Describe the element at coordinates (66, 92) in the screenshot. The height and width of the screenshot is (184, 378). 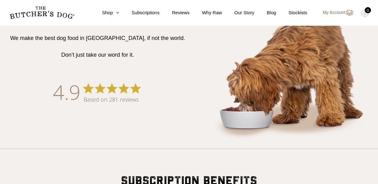
I see `div: 4.9` at that location.